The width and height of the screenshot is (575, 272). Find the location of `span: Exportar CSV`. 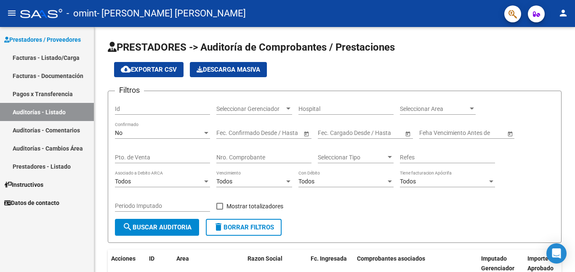

span: Exportar CSV is located at coordinates (149, 69).